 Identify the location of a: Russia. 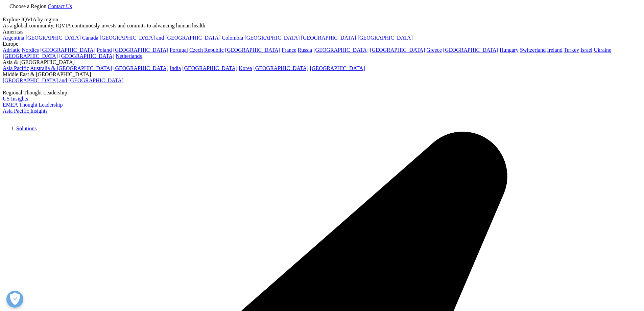
(305, 50).